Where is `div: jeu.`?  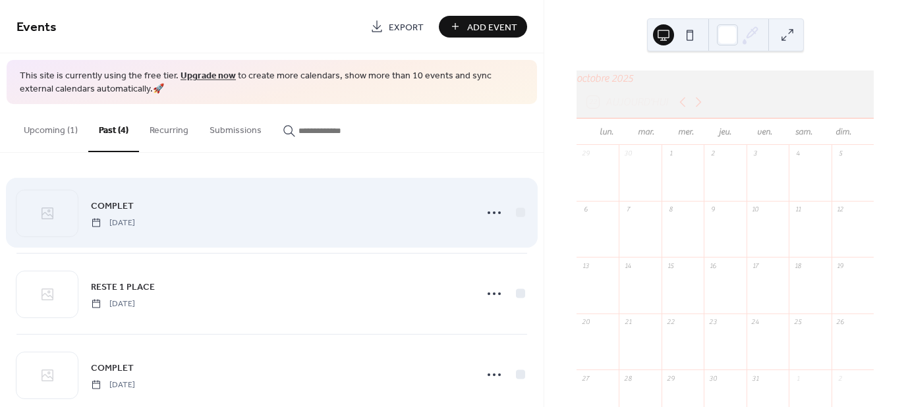
div: jeu. is located at coordinates (725, 132).